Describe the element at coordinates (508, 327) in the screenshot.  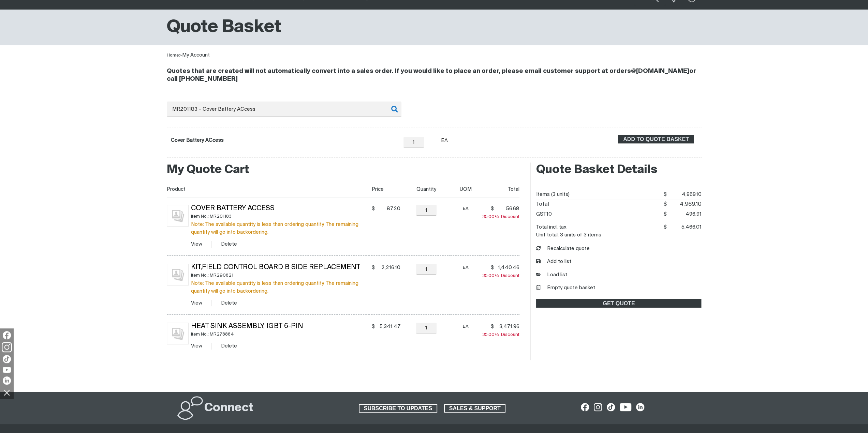
I see `span: 3,471.96` at that location.